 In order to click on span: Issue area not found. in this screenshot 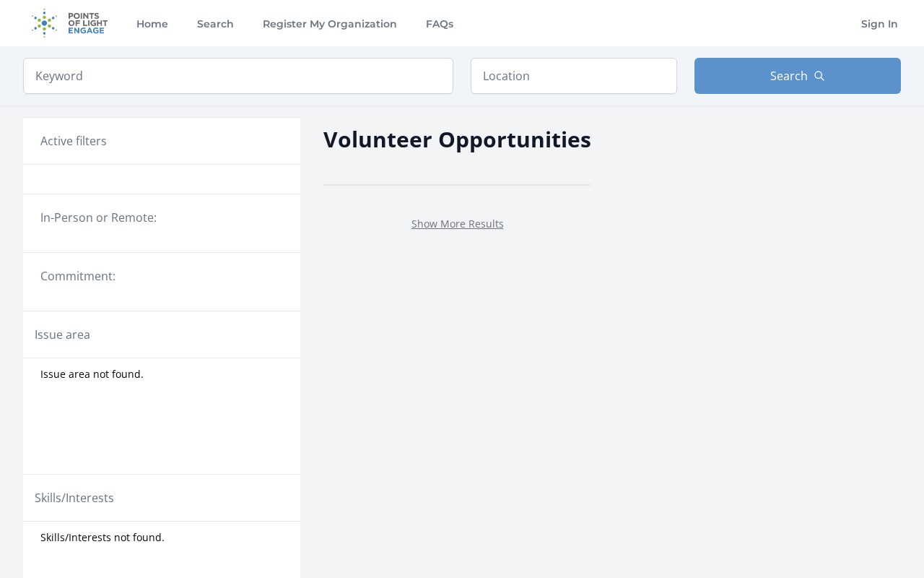, I will do `click(92, 374)`.